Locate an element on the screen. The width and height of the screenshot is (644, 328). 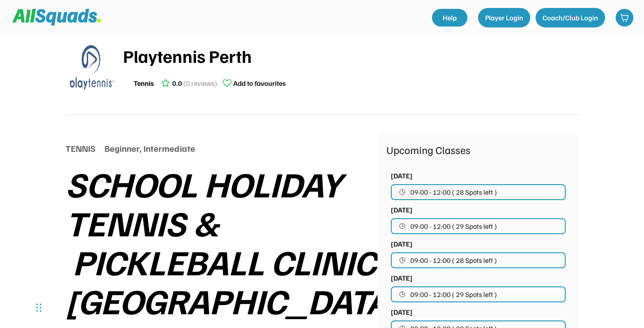
div: TENNIS is located at coordinates (80, 148).